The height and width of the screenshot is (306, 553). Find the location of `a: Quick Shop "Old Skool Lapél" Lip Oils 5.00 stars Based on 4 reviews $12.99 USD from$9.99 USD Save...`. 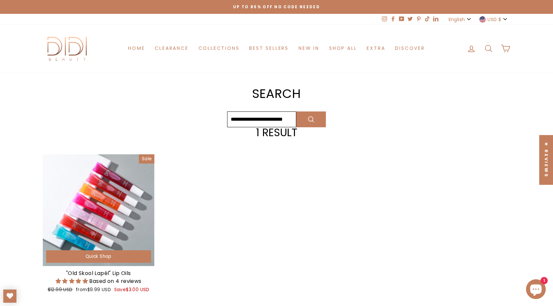

a: Quick Shop "Old Skool Lapél" Lip Oils 5.00 stars Based on 4 reviews $12.99 USD from$9.99 USD Save... is located at coordinates (98, 224).